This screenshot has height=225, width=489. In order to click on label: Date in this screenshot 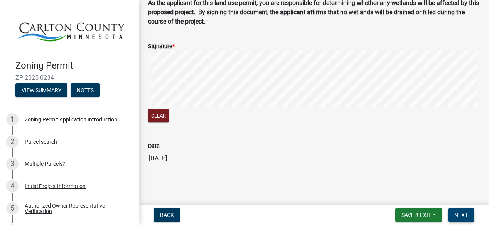, I will do `click(154, 146)`.